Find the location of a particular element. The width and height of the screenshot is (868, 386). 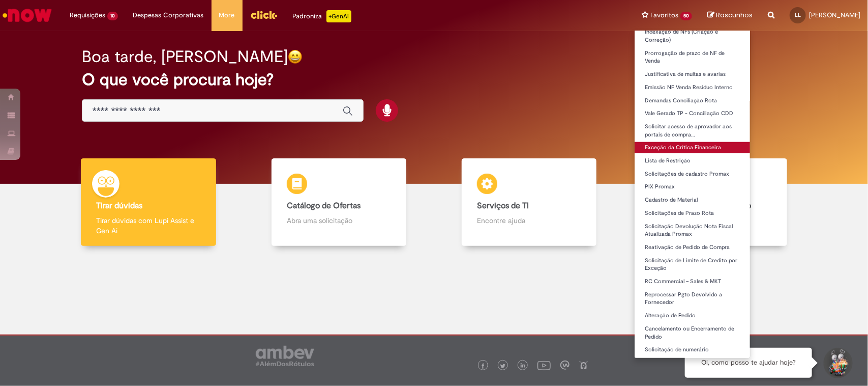

img: logo_footer_linkedin.png is located at coordinates (524, 366).